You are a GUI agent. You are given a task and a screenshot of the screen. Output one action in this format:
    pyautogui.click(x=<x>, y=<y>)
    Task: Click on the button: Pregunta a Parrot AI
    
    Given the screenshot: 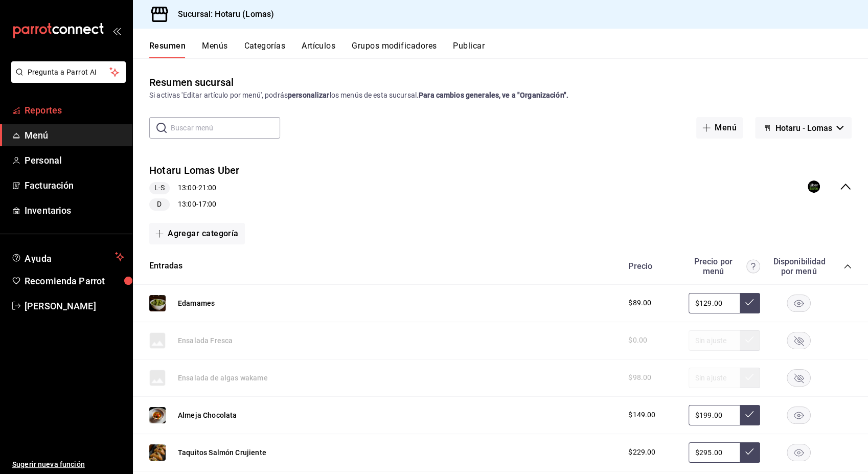 What is the action you would take?
    pyautogui.click(x=69, y=72)
    